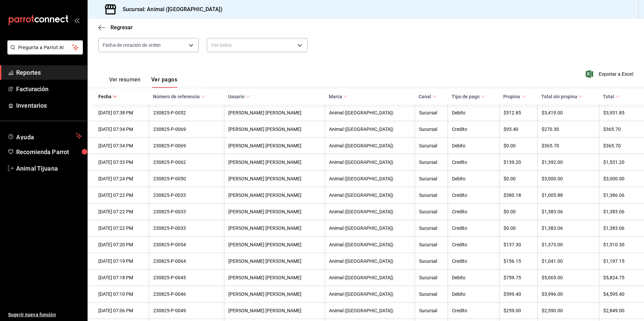 The width and height of the screenshot is (644, 321). Describe the element at coordinates (45, 48) in the screenshot. I see `button: Pregunta a Parrot AI` at that location.